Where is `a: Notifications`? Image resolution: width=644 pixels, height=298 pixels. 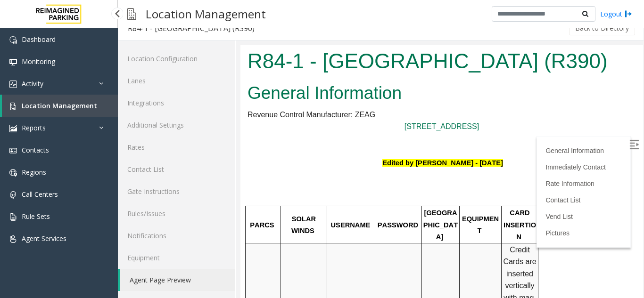
a: Notifications is located at coordinates (176, 235).